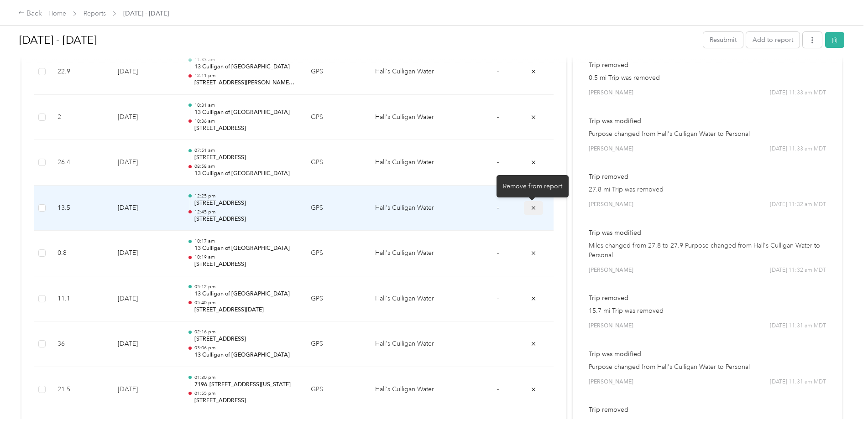 The image size is (868, 435). What do you see at coordinates (358, 40) in the screenshot?
I see `h1: Sep 1 - 30, 2025` at bounding box center [358, 40].